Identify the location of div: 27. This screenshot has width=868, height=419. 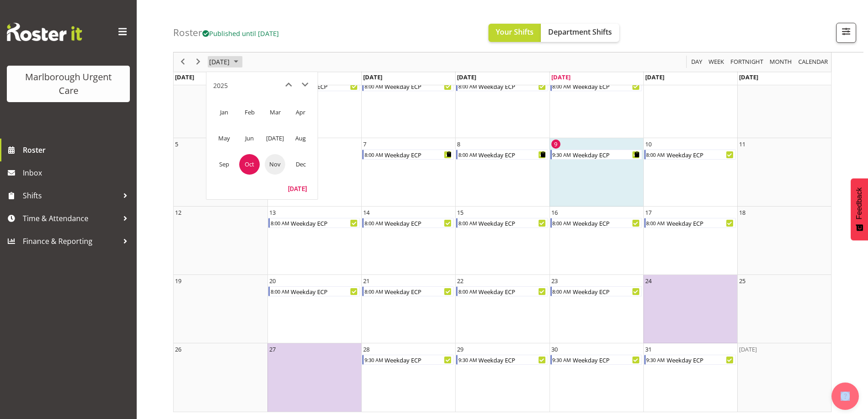
(273, 349).